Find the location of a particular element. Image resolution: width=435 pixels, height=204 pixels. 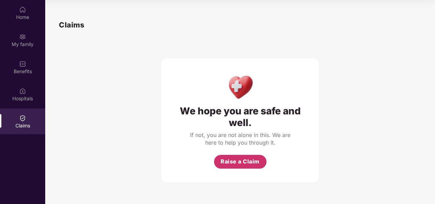

span: Raise a Claim is located at coordinates (240, 161).